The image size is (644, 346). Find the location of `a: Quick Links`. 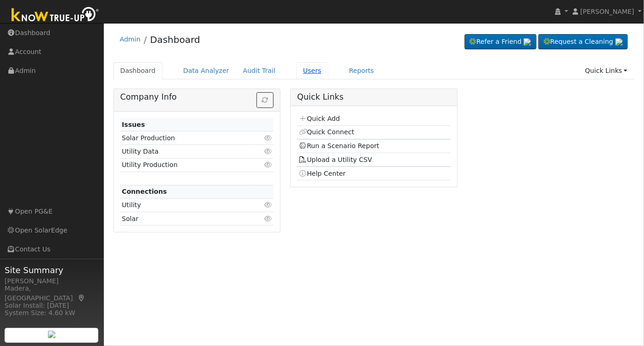

a: Quick Links is located at coordinates (606, 71).